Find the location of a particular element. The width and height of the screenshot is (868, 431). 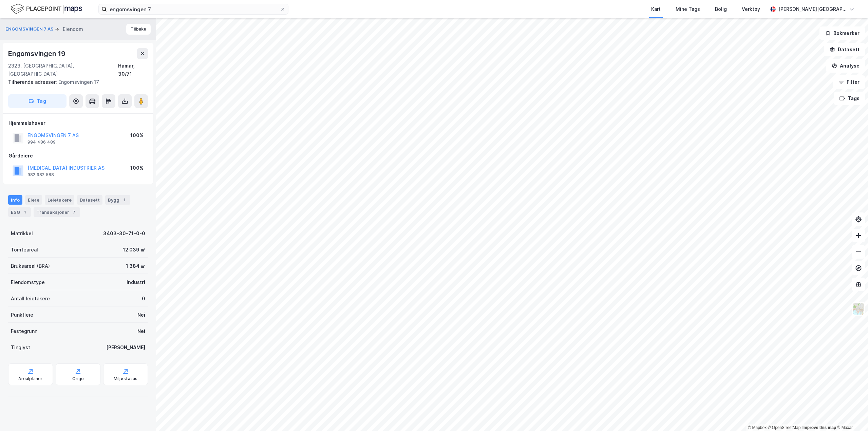

div: Datasett is located at coordinates (90, 200).